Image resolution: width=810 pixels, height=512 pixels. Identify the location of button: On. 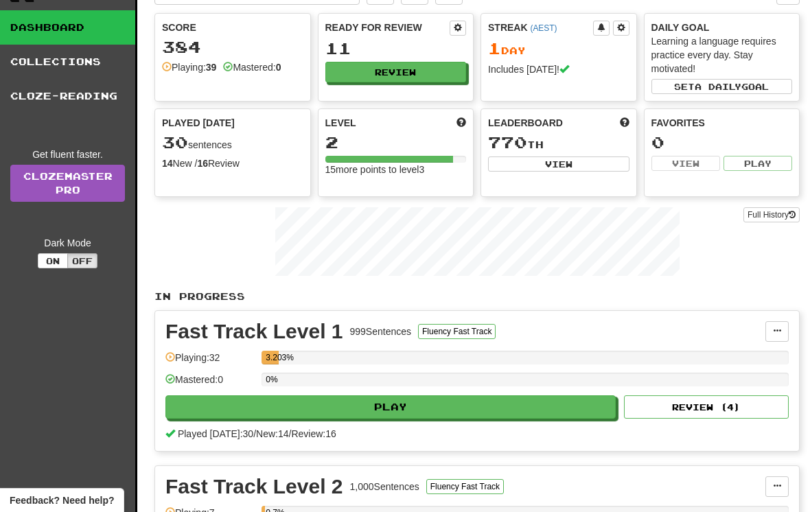
(53, 261).